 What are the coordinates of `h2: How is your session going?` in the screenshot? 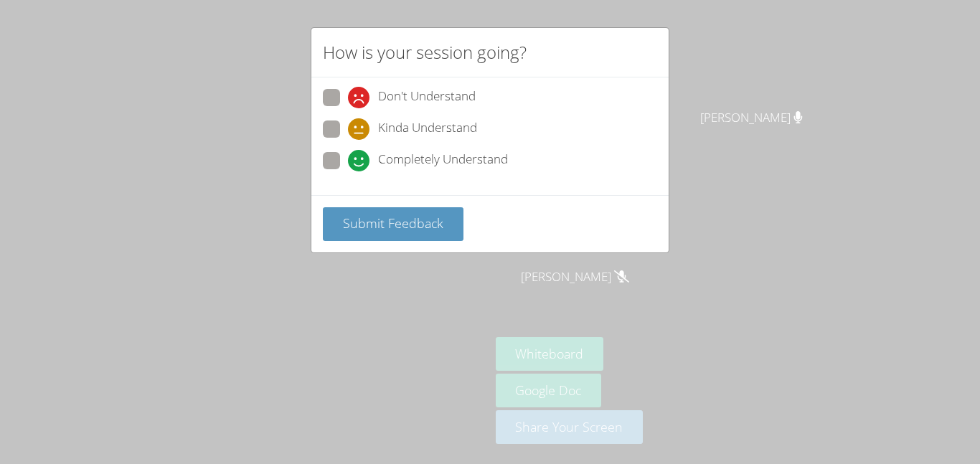 It's located at (425, 53).